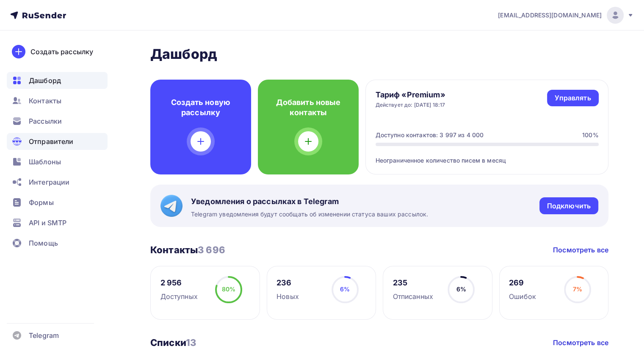 Image resolution: width=644 pixels, height=354 pixels. What do you see at coordinates (41, 202) in the screenshot?
I see `span: Формы` at bounding box center [41, 202].